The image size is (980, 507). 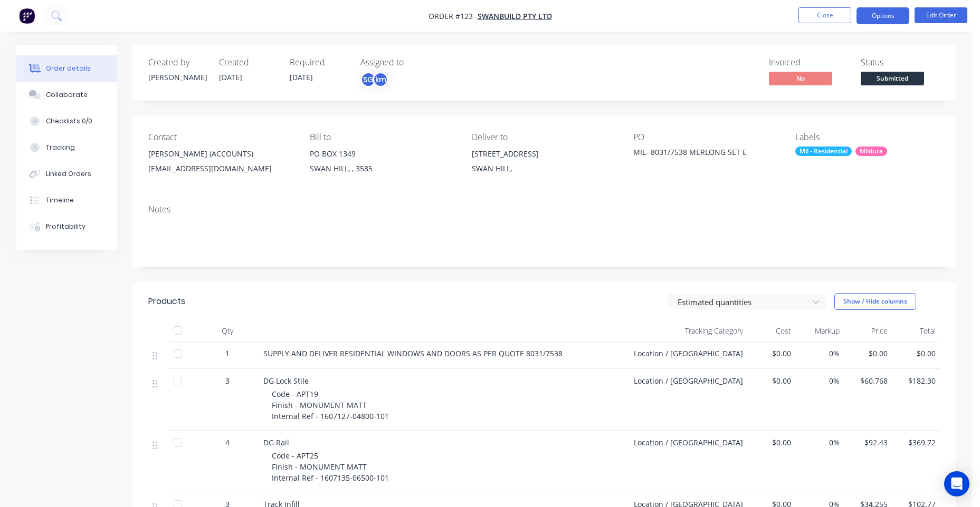 What do you see at coordinates (178, 62) in the screenshot?
I see `div: Created by` at bounding box center [178, 62].